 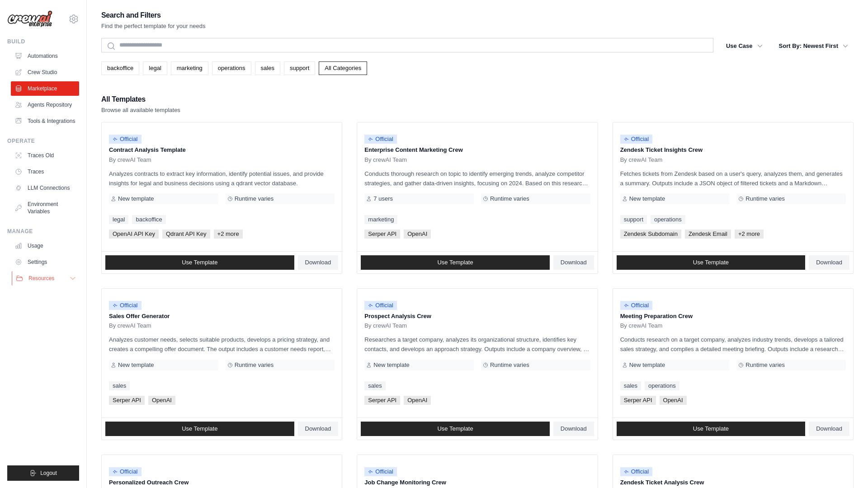 What do you see at coordinates (477, 483) in the screenshot?
I see `p: Job Change Monitoring Crew` at bounding box center [477, 483].